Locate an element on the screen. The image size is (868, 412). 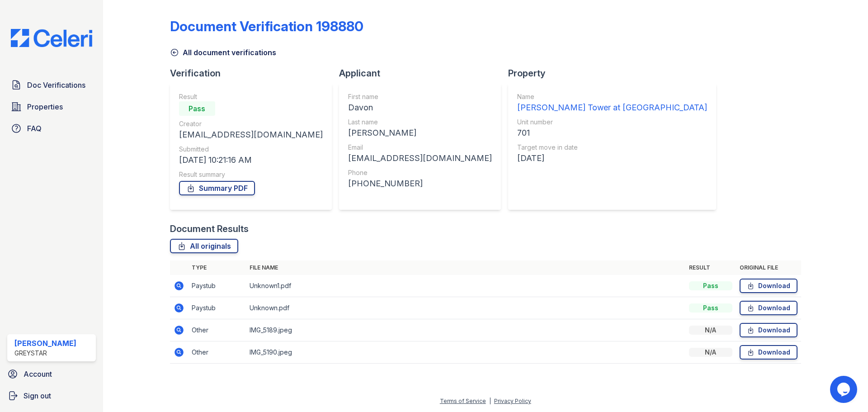
div: Greystar is located at coordinates (45, 353).